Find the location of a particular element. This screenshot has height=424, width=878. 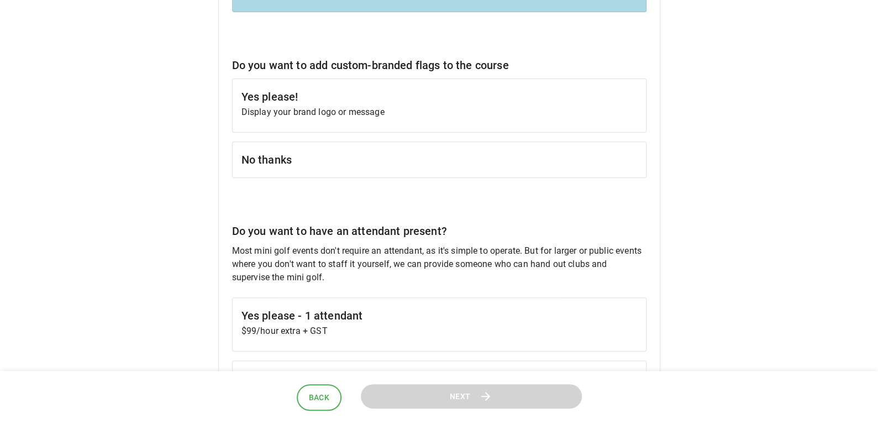

button: Next is located at coordinates (471, 396).